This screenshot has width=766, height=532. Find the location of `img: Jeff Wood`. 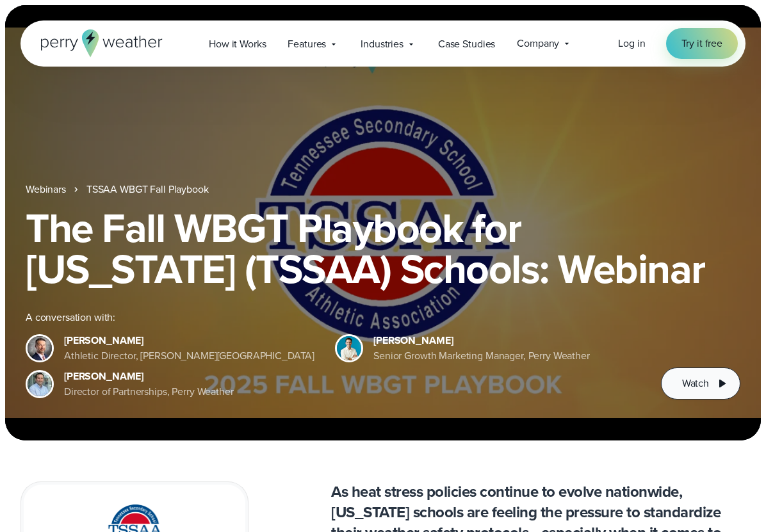

img: Jeff Wood is located at coordinates (40, 384).